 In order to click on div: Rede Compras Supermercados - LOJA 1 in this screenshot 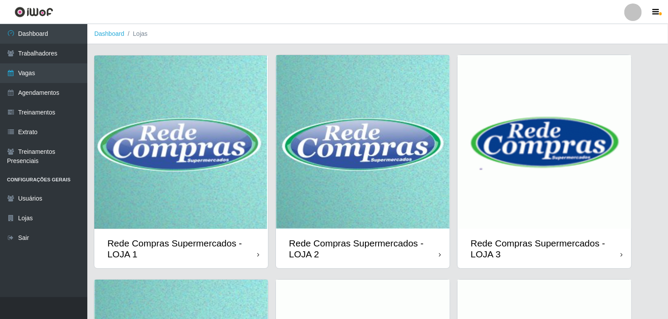, I will do `click(182, 248)`.